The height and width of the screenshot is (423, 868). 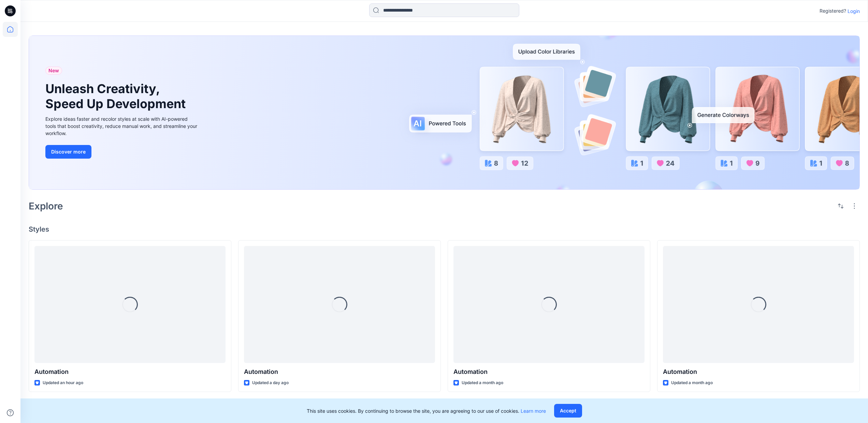 What do you see at coordinates (122, 152) in the screenshot?
I see `a: Discover more` at bounding box center [122, 152].